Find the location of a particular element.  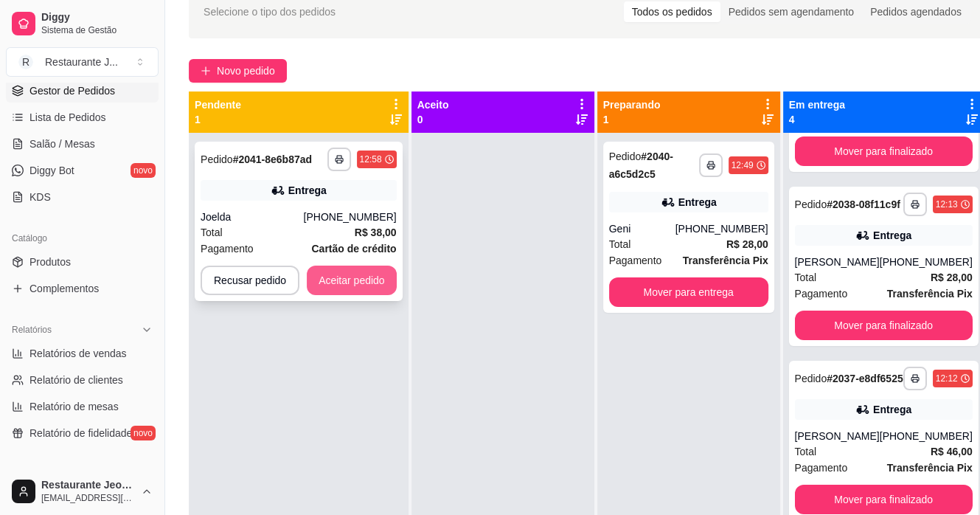

span: Diggy is located at coordinates (97, 17).